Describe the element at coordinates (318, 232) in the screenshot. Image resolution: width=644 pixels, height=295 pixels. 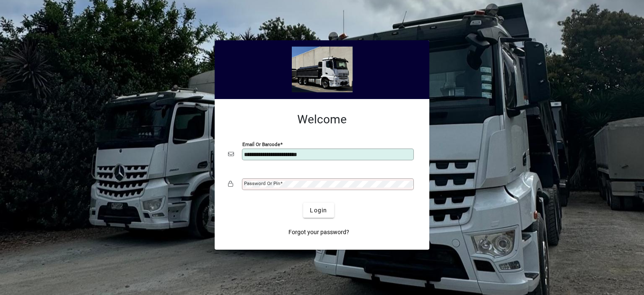
I see `a: Forgot your password?` at that location.